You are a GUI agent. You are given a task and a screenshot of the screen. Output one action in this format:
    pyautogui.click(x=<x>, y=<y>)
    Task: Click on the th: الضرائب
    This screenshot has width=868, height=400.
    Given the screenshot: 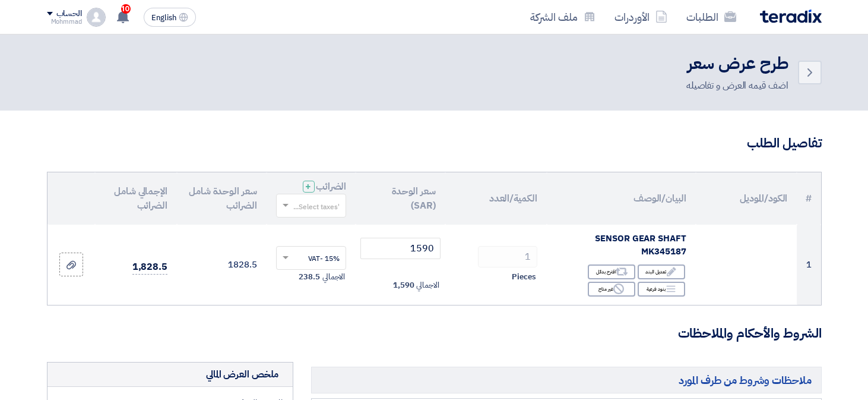 What is the action you would take?
    pyautogui.click(x=311, y=199)
    